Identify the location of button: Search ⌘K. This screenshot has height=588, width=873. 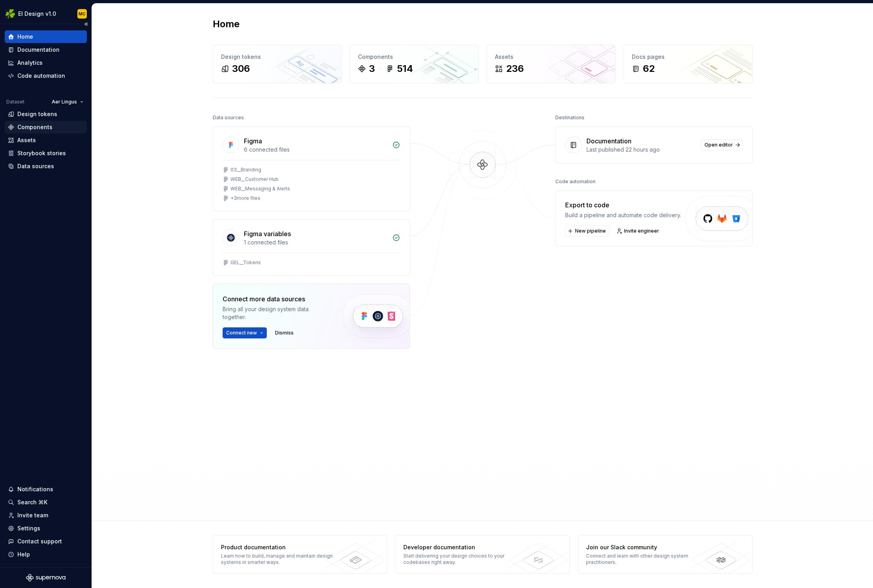
(46, 503).